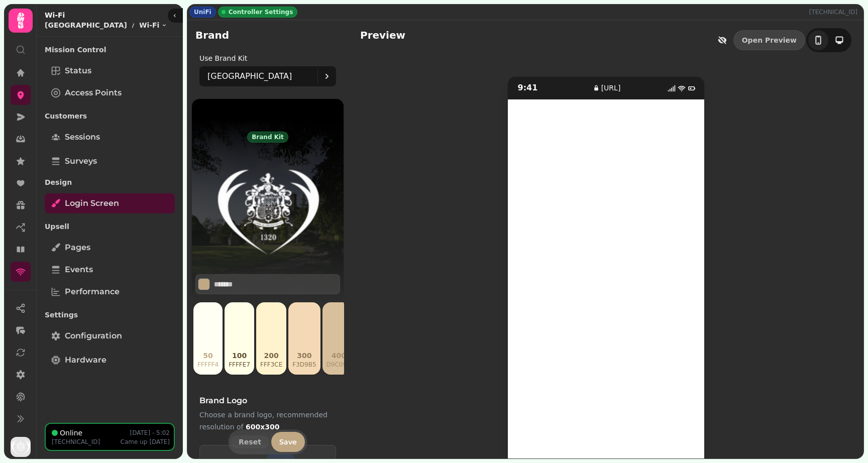 Image resolution: width=868 pixels, height=463 pixels. What do you see at coordinates (339, 339) in the screenshot?
I see `button: 400d9c09d` at bounding box center [339, 339].